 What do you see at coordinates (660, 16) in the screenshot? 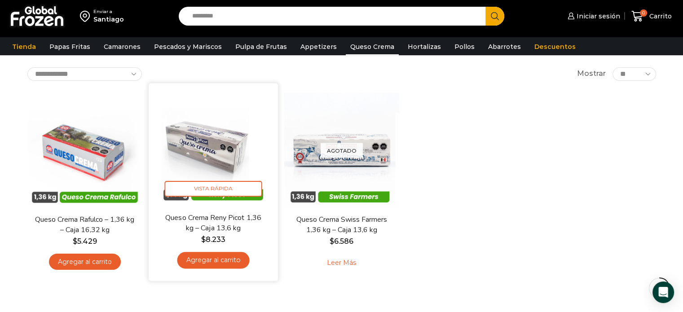
I see `span: Carrito` at bounding box center [660, 16].